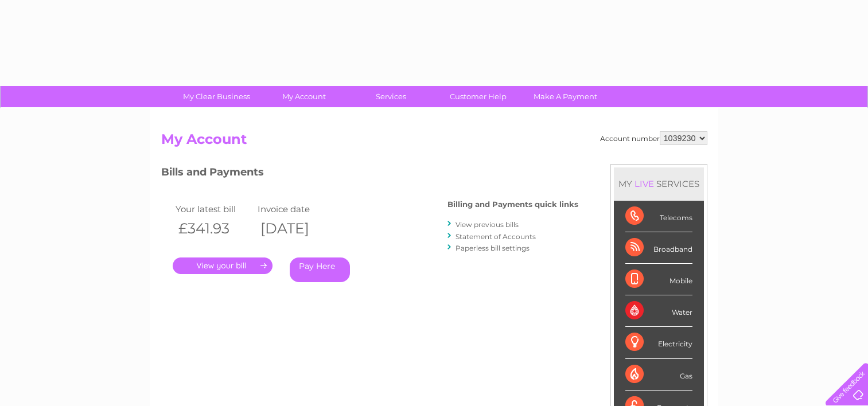 Image resolution: width=868 pixels, height=406 pixels. I want to click on a: Services, so click(390, 97).